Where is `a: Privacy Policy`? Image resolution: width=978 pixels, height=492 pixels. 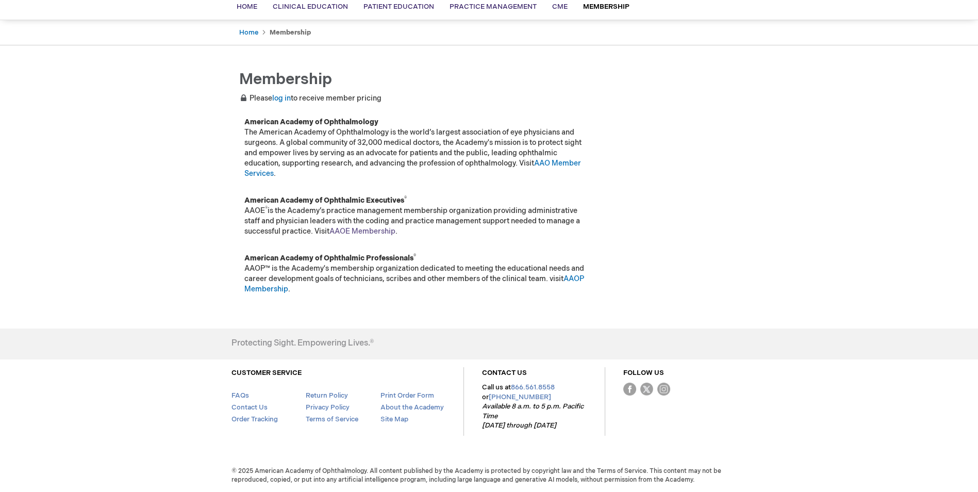
a: Privacy Policy is located at coordinates (328, 407).